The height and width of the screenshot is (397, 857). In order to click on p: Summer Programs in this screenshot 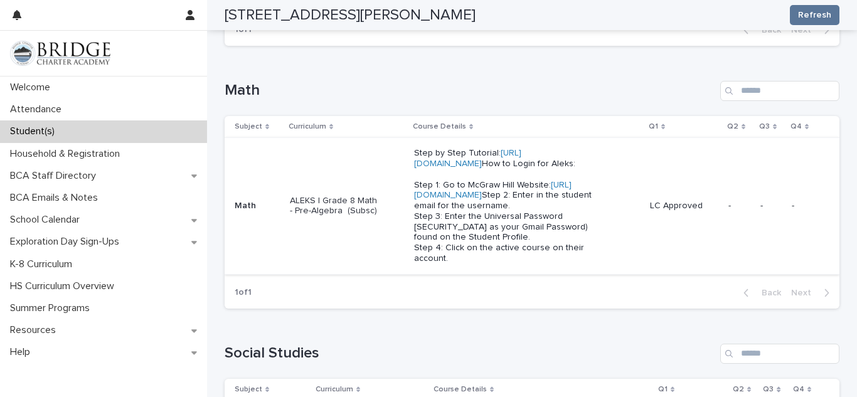, I will do `click(52, 308)`.